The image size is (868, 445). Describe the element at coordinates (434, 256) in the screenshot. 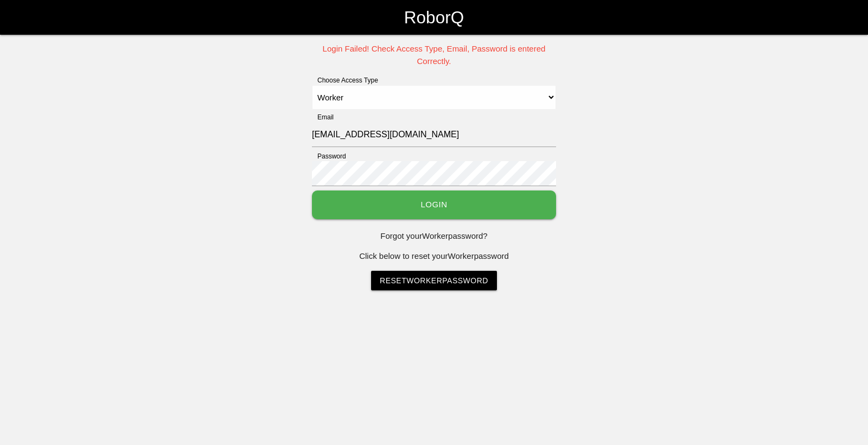

I see `p: Click below to reset your Worker password` at that location.